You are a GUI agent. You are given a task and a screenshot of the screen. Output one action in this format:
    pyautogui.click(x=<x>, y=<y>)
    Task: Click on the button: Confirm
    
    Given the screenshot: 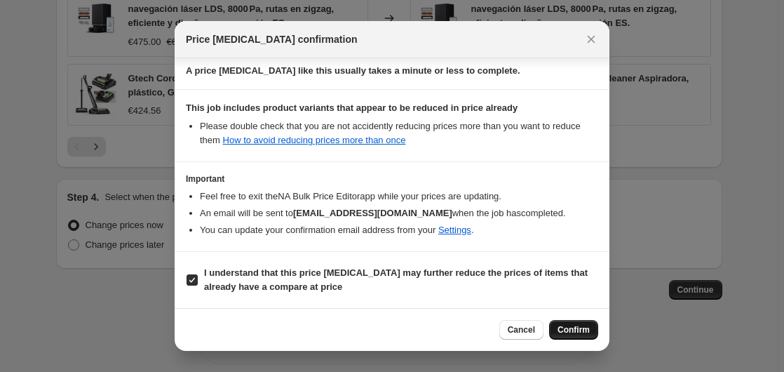 What is the action you would take?
    pyautogui.click(x=574, y=330)
    